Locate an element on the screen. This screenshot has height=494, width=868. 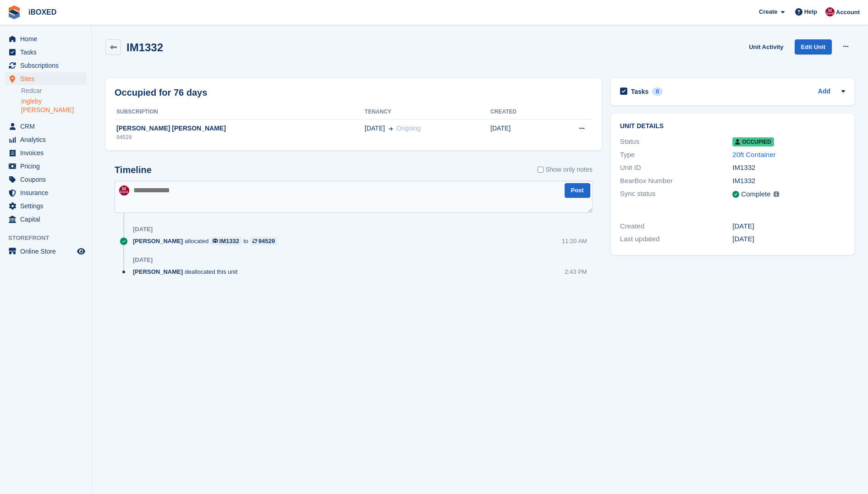
div: Unit ID is located at coordinates (676, 167).